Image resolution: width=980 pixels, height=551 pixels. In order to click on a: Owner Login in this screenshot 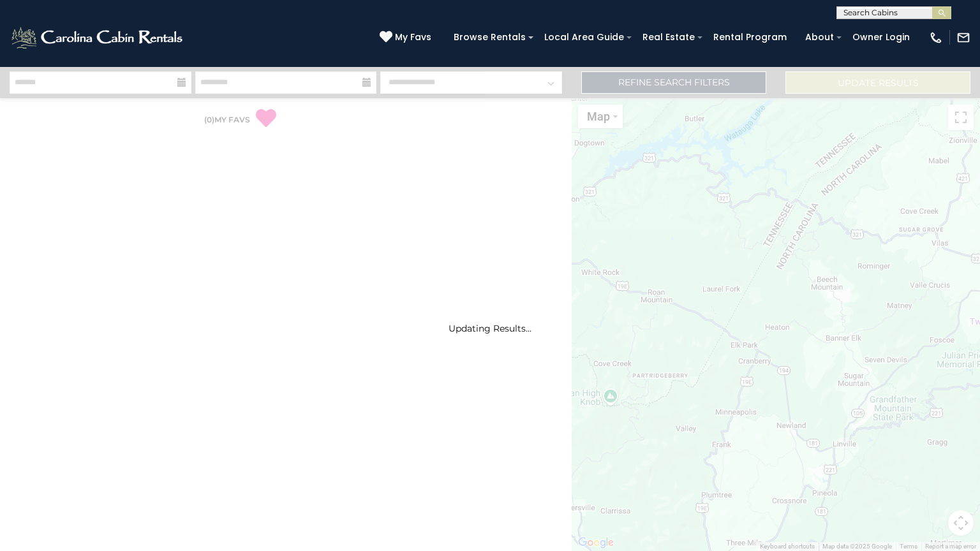, I will do `click(881, 37)`.